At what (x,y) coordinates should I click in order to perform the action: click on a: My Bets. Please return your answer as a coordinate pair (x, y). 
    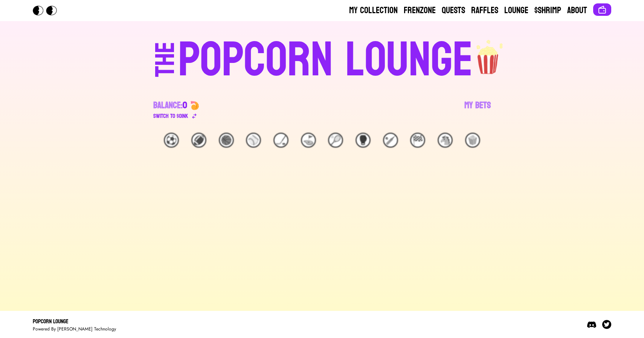
    Looking at the image, I should click on (477, 110).